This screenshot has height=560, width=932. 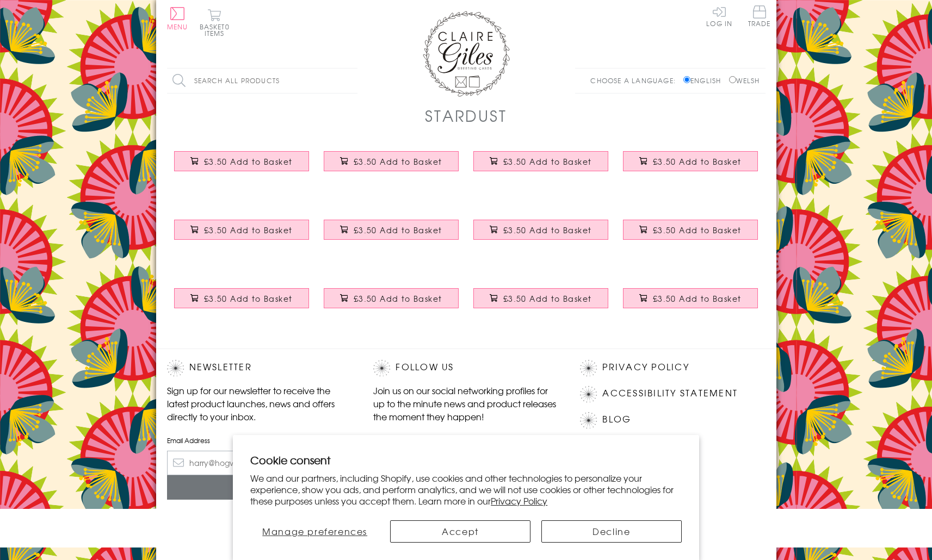 What do you see at coordinates (461, 531) in the screenshot?
I see `button: Accept` at bounding box center [461, 531].